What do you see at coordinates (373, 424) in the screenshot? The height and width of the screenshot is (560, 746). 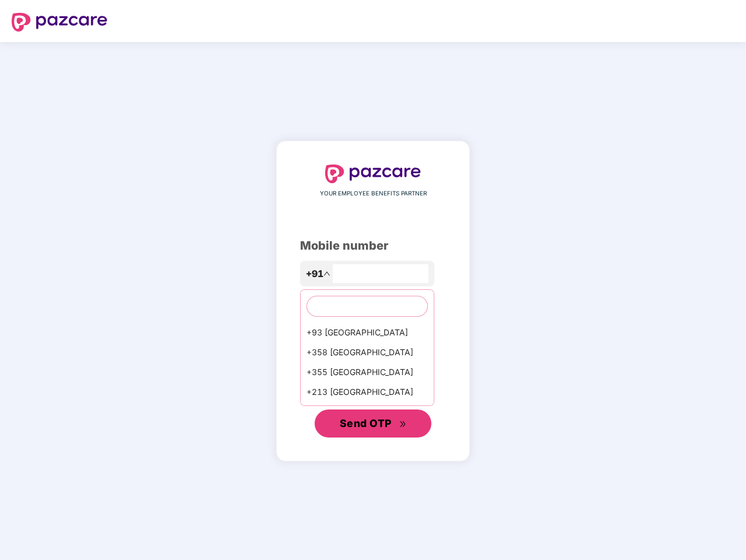 I see `button: Send OTPdouble-right` at bounding box center [373, 424].